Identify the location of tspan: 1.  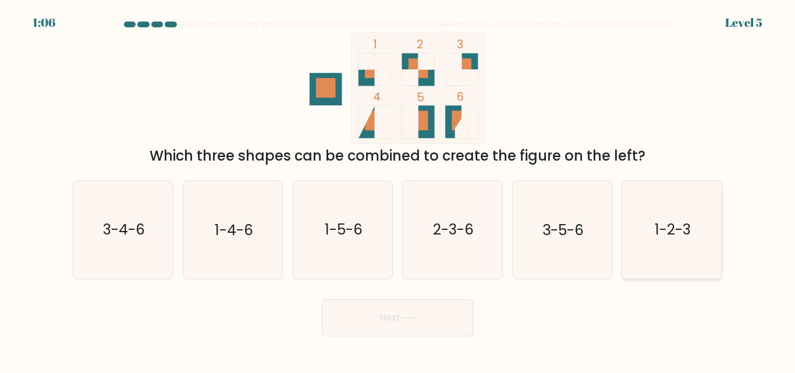
(375, 44).